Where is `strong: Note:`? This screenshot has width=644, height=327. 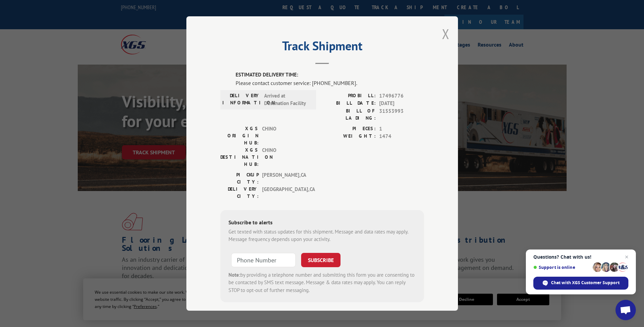 strong: Note: is located at coordinates (234, 274).